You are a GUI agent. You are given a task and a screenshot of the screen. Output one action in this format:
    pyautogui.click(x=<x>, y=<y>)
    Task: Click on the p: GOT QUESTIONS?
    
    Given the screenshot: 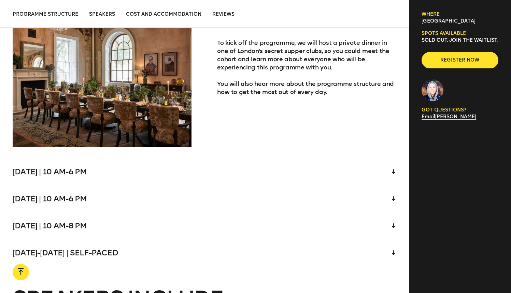 What is the action you would take?
    pyautogui.click(x=460, y=110)
    